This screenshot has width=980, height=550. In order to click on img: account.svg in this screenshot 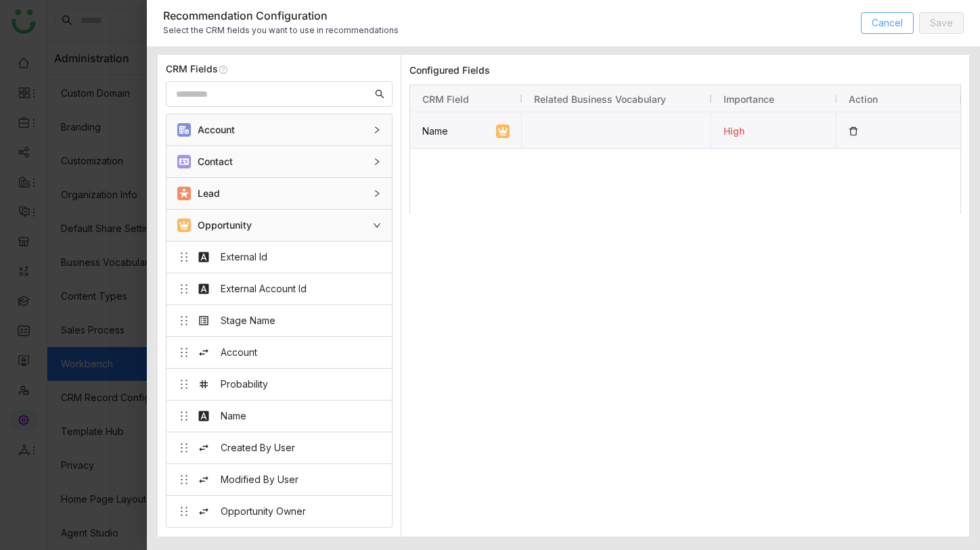, I will do `click(184, 130)`.